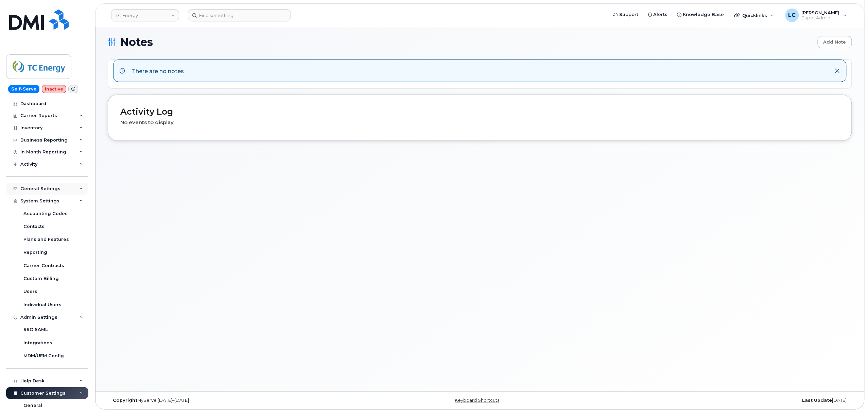  What do you see at coordinates (792, 15) in the screenshot?
I see `span: LC` at bounding box center [792, 15].